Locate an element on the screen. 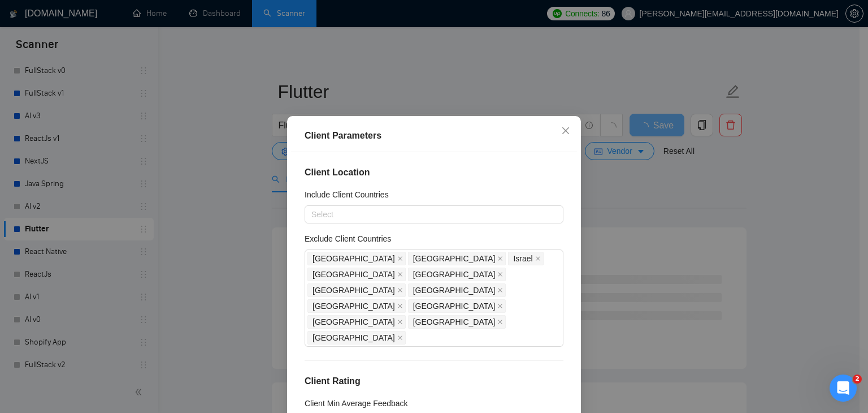 This screenshot has height=413, width=868. span: India is located at coordinates (356, 259).